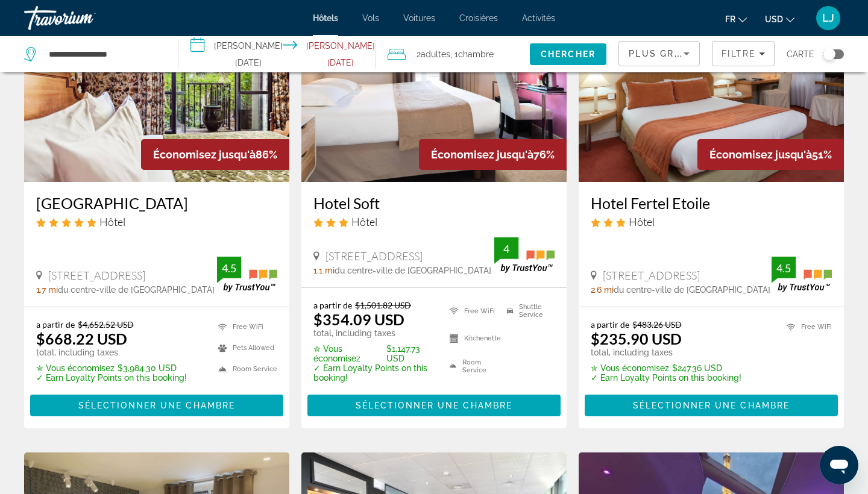  Describe the element at coordinates (736, 19) in the screenshot. I see `button: Change language` at that location.